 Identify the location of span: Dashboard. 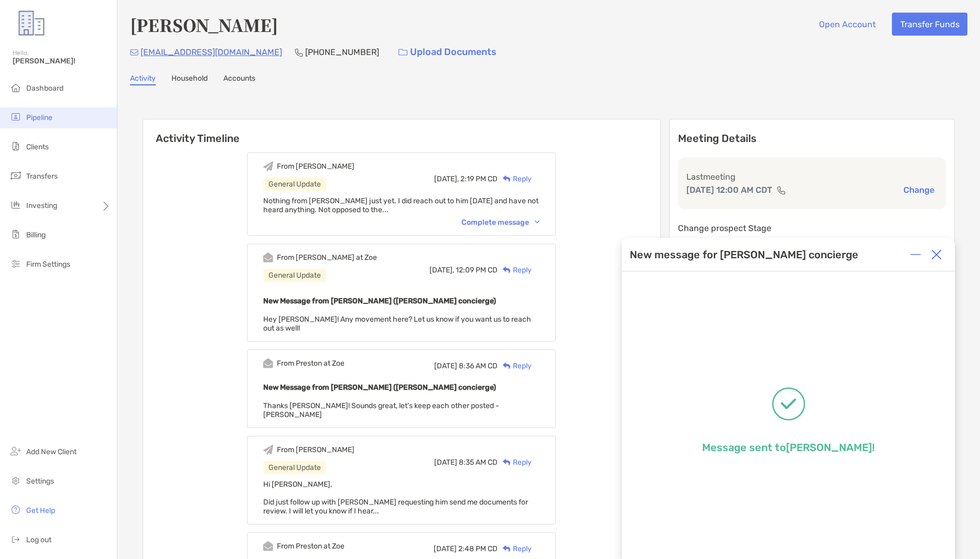
(45, 88).